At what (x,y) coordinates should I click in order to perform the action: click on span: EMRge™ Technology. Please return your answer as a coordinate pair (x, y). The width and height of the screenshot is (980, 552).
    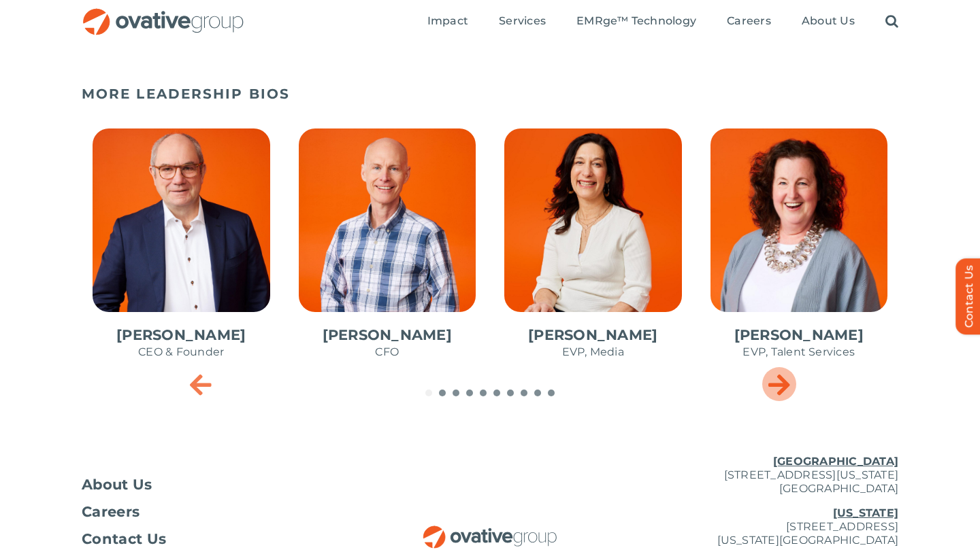
    Looking at the image, I should click on (636, 21).